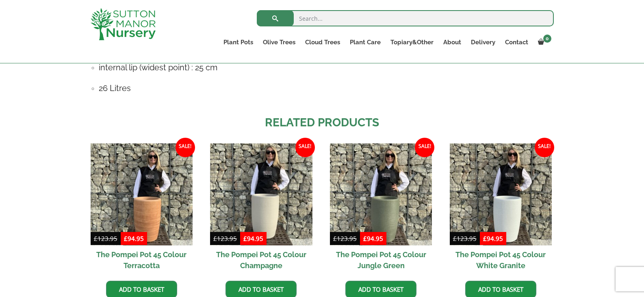 The height and width of the screenshot is (297, 644). Describe the element at coordinates (452, 42) in the screenshot. I see `a: About` at that location.